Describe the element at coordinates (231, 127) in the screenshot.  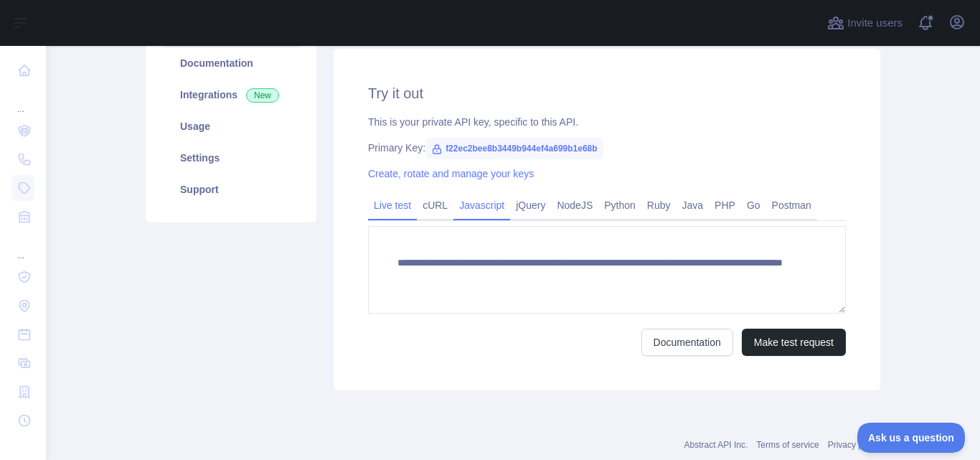
I see `a: Usage` at that location.